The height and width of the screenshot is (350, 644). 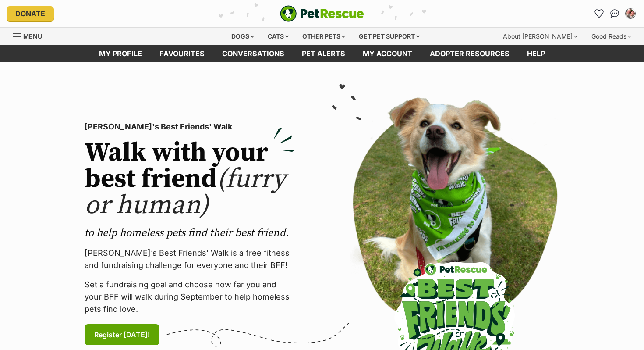 What do you see at coordinates (243, 36) in the screenshot?
I see `div: Dogs` at bounding box center [243, 36].